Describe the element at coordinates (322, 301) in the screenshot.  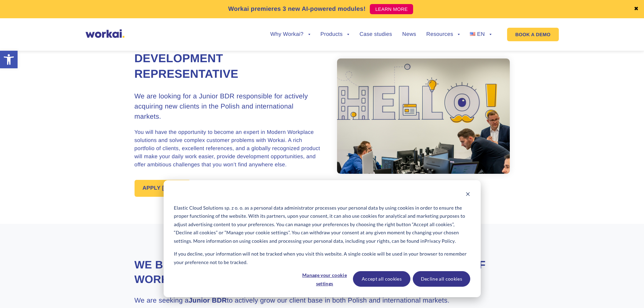
I see `h3: We are seeking a to actively grow our client base in both Polish and international markets.` at that location.